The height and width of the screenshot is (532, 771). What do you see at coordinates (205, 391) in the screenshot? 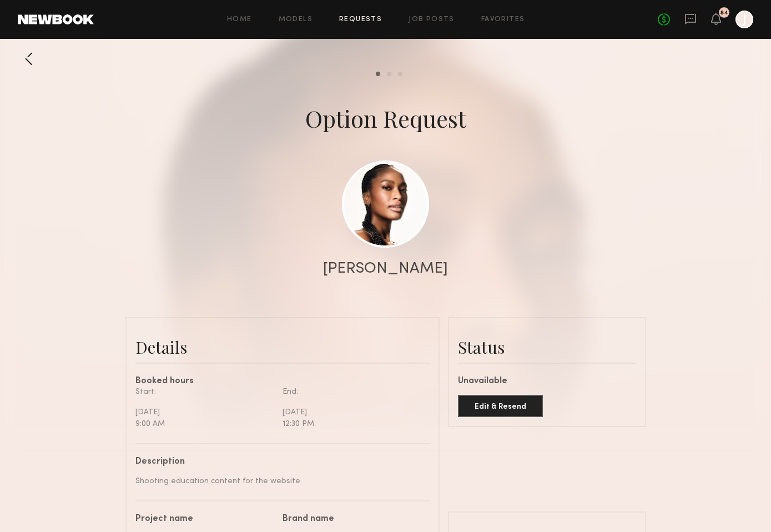
I see `div: Start:` at bounding box center [205, 391].